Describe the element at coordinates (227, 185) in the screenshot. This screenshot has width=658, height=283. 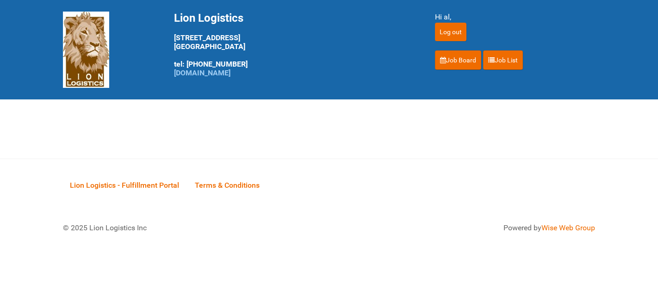
I see `a: Terms & Conditions` at that location.